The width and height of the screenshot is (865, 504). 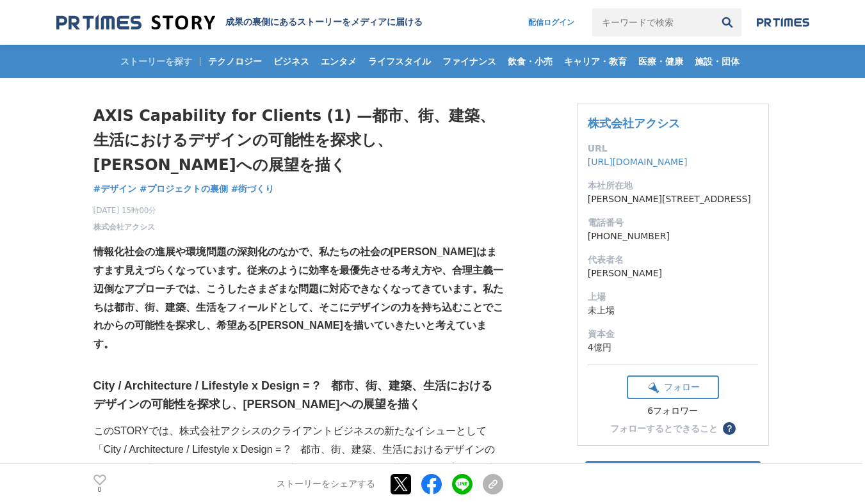 I want to click on dd: 未上場, so click(x=673, y=311).